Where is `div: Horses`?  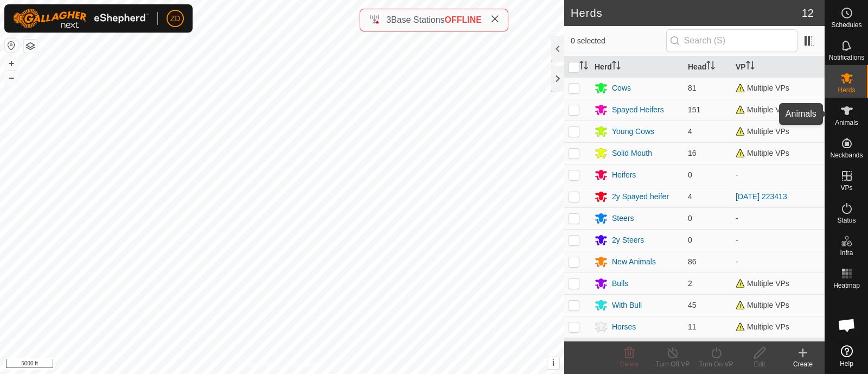 div: Horses is located at coordinates (624, 327).